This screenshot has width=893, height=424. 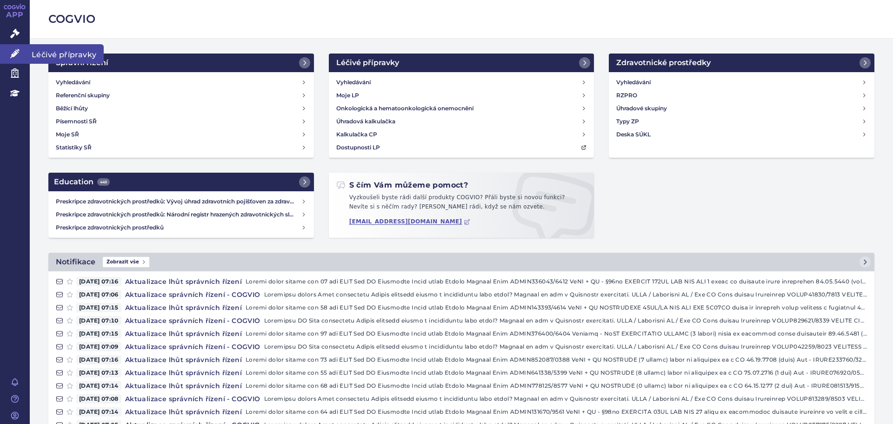 I want to click on a: Léčivé přípravky, so click(x=461, y=63).